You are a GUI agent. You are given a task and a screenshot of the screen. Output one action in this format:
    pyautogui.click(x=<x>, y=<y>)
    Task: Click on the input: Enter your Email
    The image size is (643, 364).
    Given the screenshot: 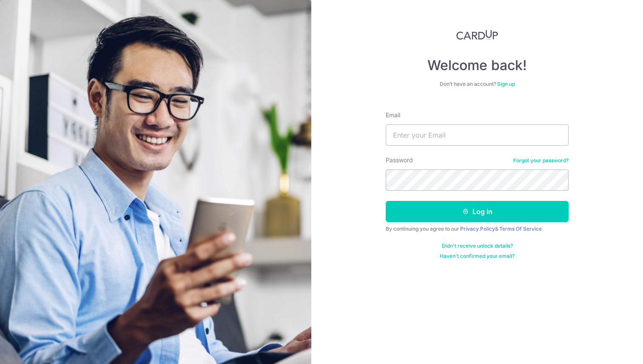 What is the action you would take?
    pyautogui.click(x=477, y=135)
    